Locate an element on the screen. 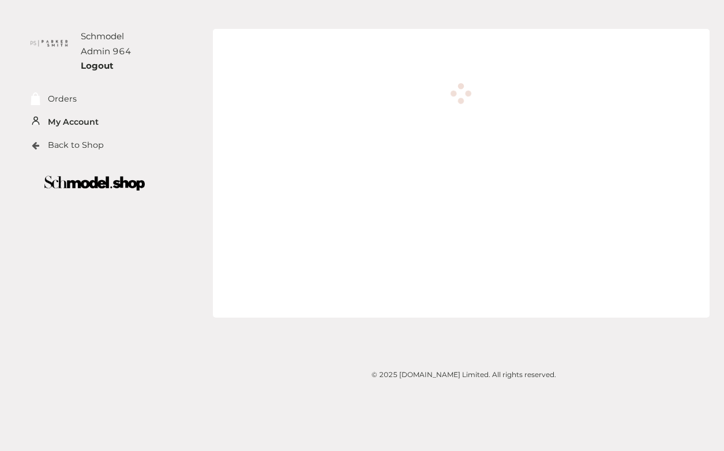 The height and width of the screenshot is (451, 724). a: Orders is located at coordinates (62, 99).